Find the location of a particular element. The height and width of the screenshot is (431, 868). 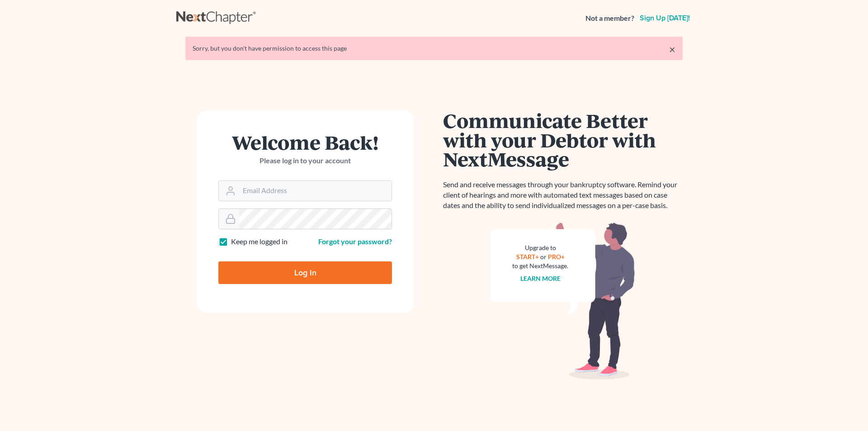

a: Learn more is located at coordinates (540, 278).